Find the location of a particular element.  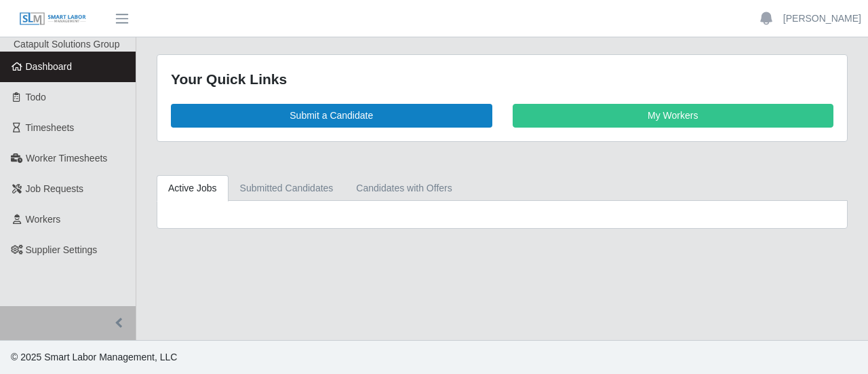

span: Job Requests is located at coordinates (55, 189).